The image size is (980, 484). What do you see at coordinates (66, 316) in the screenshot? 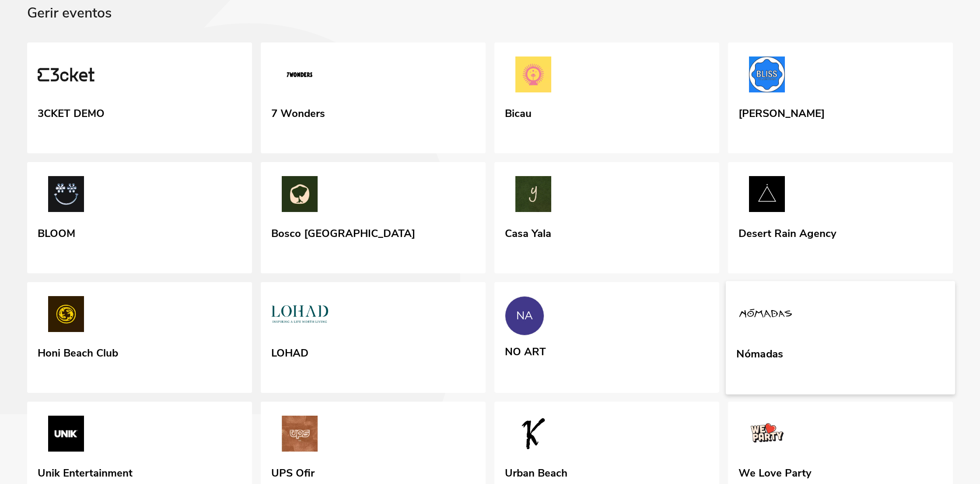
I see `img: Honi Beach Club` at bounding box center [66, 316].